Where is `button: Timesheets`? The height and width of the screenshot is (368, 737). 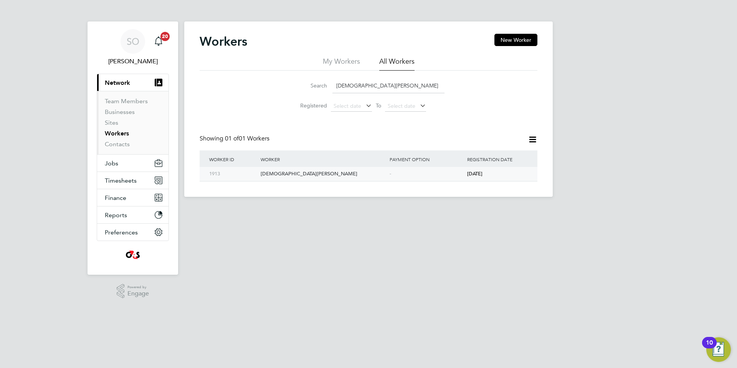
button: Timesheets is located at coordinates (133, 180).